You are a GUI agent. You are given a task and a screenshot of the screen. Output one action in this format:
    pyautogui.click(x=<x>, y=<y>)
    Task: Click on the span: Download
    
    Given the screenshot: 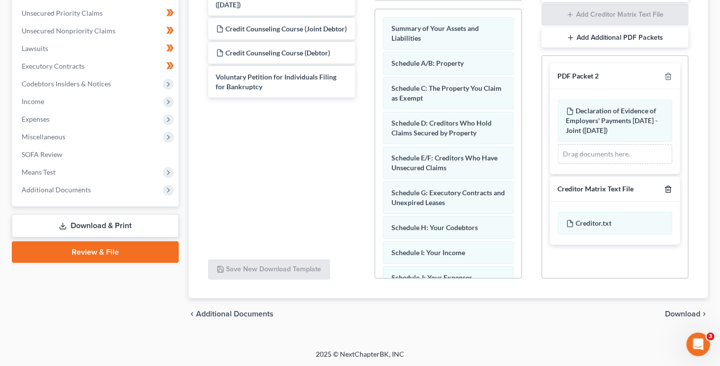 What is the action you would take?
    pyautogui.click(x=682, y=314)
    